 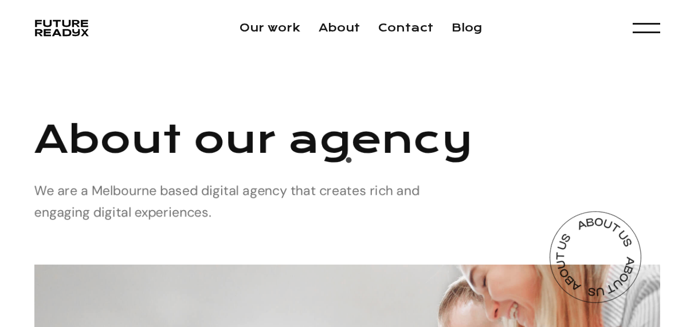 What do you see at coordinates (595, 257) in the screenshot?
I see `img: About Badge - Agencies X Webflow Template` at bounding box center [595, 257].